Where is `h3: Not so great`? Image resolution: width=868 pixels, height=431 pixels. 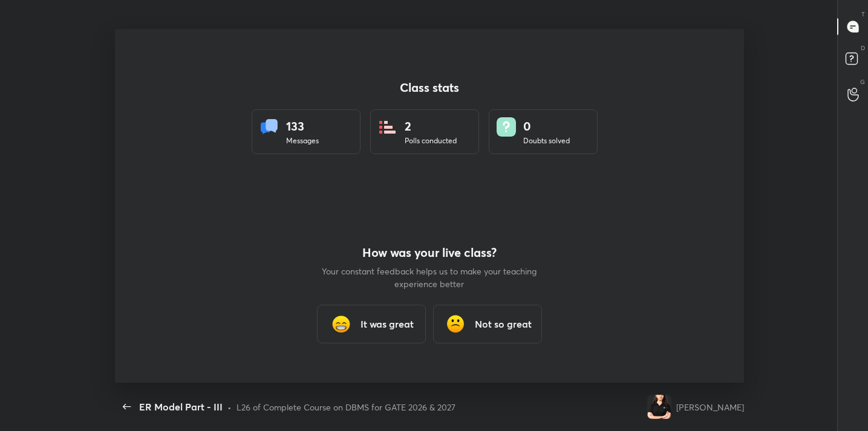
h3: Not so great is located at coordinates (504, 325).